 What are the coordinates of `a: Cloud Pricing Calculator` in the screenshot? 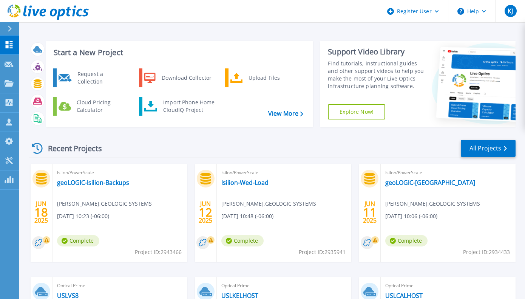 It's located at (92, 106).